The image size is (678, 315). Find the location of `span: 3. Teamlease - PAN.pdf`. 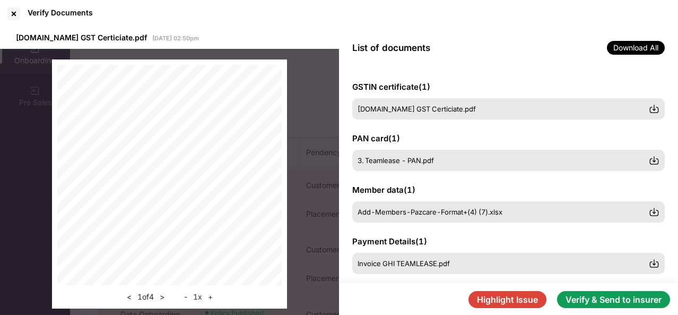

span: 3. Teamlease - PAN.pdf is located at coordinates (396, 160).